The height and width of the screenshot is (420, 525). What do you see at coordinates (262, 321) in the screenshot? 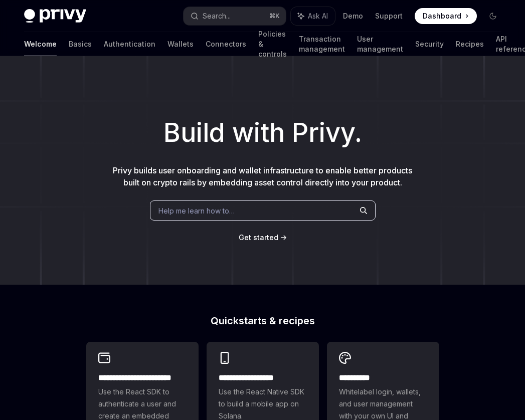
I see `h2: Quickstarts & recipes` at bounding box center [262, 321].